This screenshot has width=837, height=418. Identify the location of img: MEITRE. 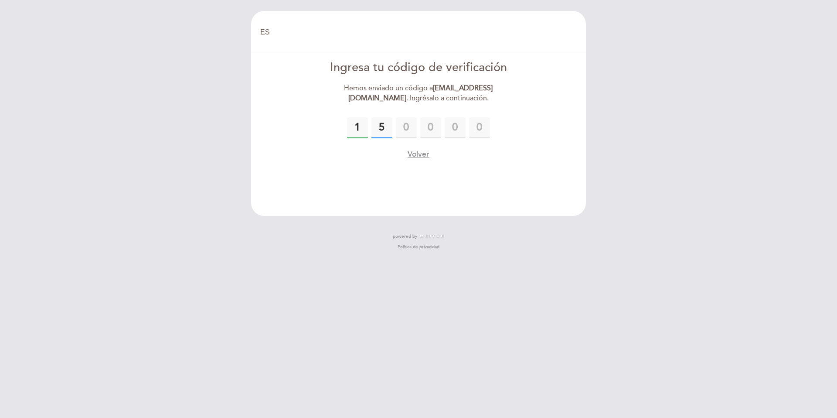
(432, 236).